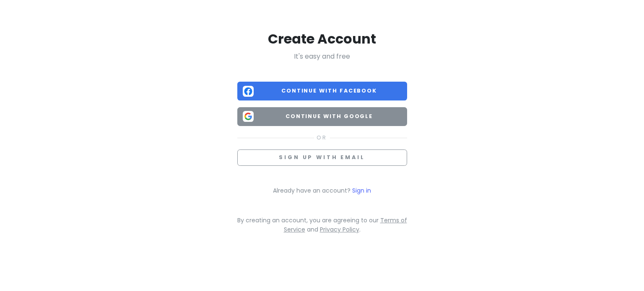  I want to click on span: Continue with Facebook, so click(329, 91).